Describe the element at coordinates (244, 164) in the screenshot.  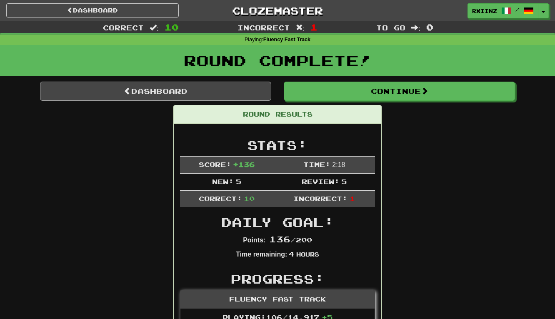
I see `span: + 136` at that location.